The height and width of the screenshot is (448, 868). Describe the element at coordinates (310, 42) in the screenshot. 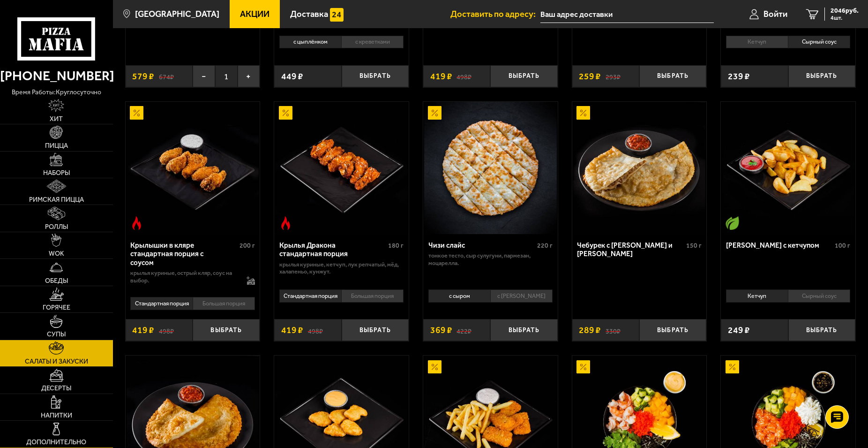

I see `li: с цыплёнком` at that location.